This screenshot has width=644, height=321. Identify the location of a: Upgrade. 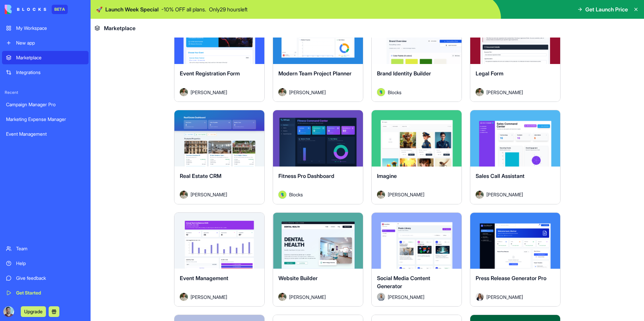
(33, 311).